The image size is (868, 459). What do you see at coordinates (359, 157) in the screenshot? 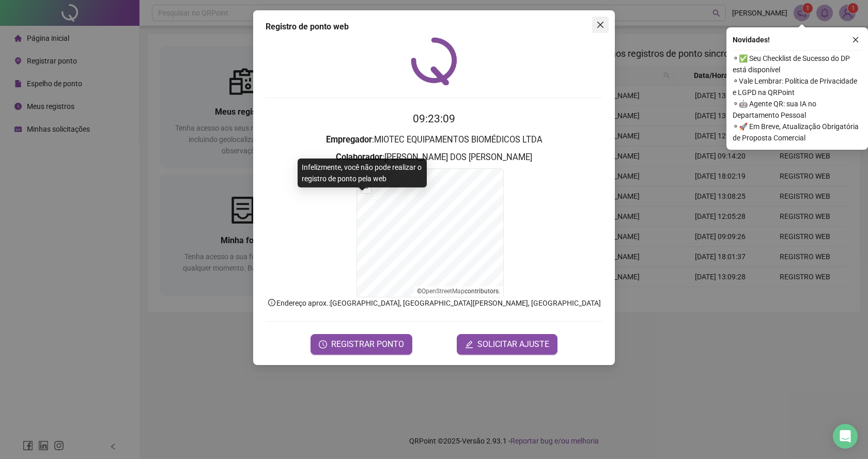
I see `strong: Colaborador` at bounding box center [359, 157].